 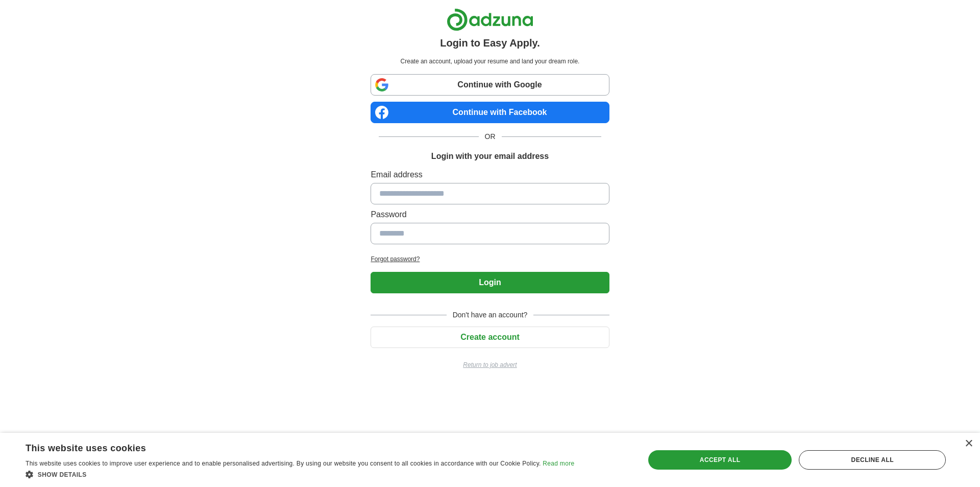 I want to click on p: Create an account, upload your resume and land your dream role., so click(x=490, y=61).